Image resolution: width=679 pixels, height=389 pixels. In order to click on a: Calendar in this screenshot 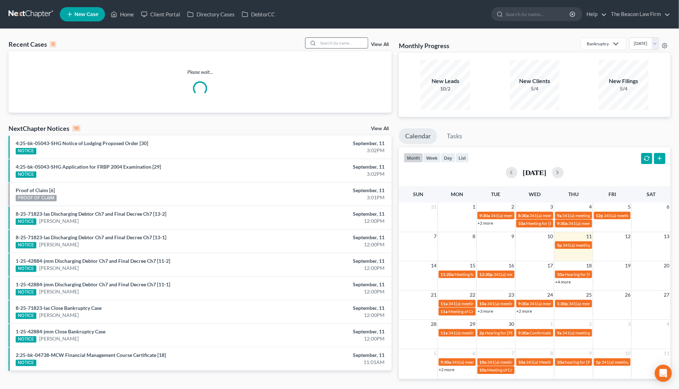, I will do `click(418, 136)`.